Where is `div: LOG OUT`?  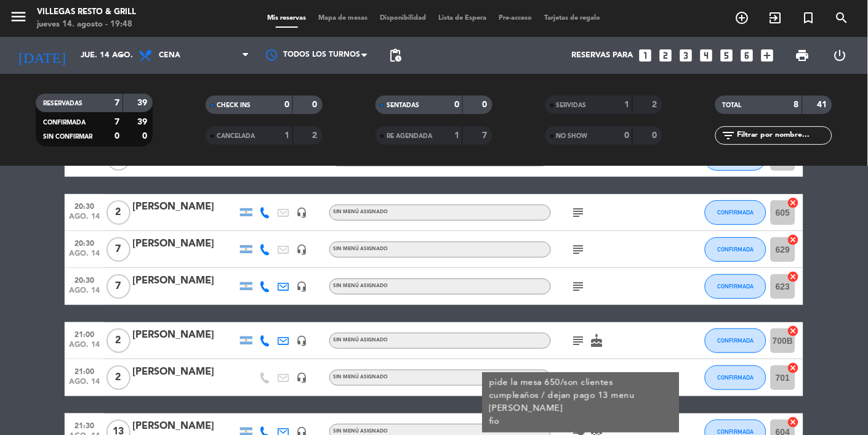 div: LOG OUT is located at coordinates (841, 55).